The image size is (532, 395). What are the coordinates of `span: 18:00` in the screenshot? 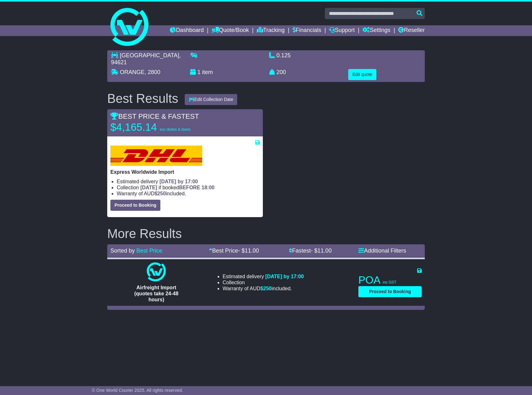 It's located at (208, 187).